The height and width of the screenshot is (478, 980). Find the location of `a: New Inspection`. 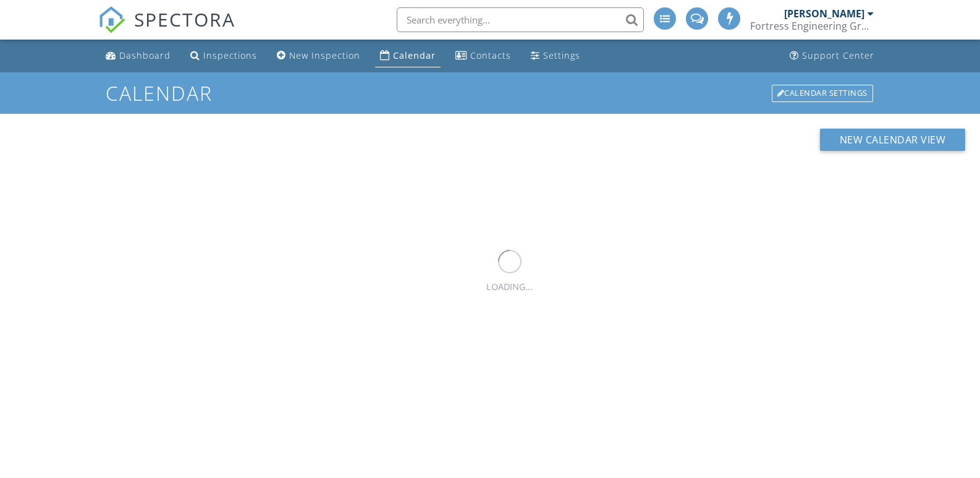

a: New Inspection is located at coordinates (318, 56).